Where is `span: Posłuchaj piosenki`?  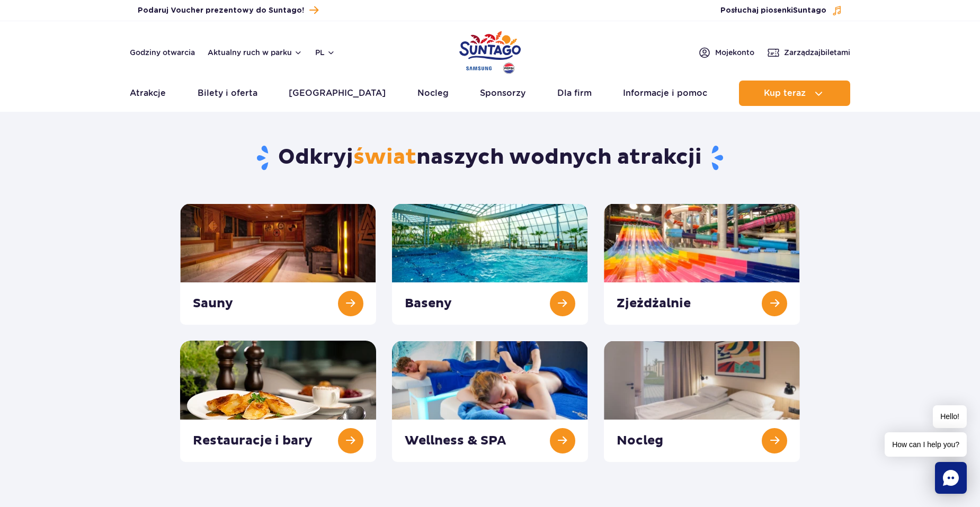 span: Posłuchaj piosenki is located at coordinates (773, 10).